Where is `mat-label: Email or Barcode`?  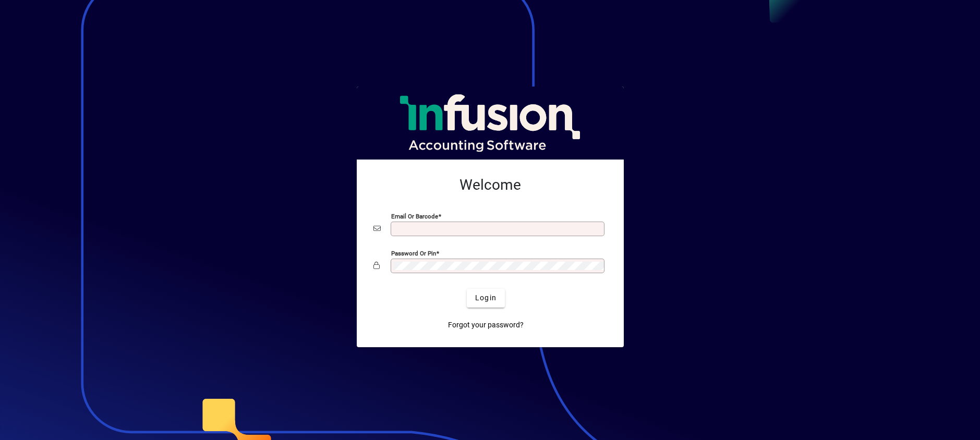
mat-label: Email or Barcode is located at coordinates (414, 216).